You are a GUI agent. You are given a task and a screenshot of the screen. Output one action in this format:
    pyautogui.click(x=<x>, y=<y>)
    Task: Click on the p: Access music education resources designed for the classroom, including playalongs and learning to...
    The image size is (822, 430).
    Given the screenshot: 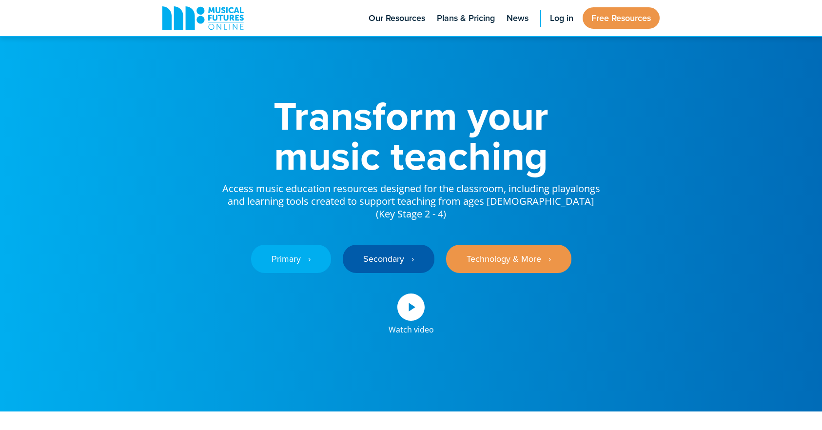 What is the action you would take?
    pyautogui.click(x=411, y=198)
    